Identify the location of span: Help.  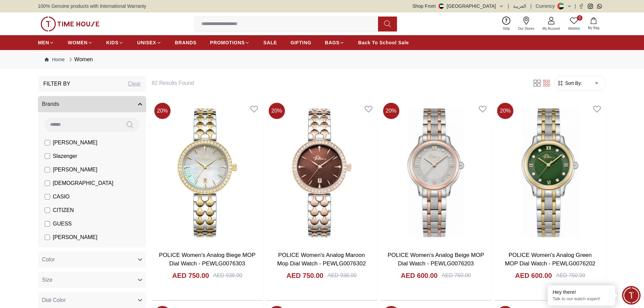
(506, 29).